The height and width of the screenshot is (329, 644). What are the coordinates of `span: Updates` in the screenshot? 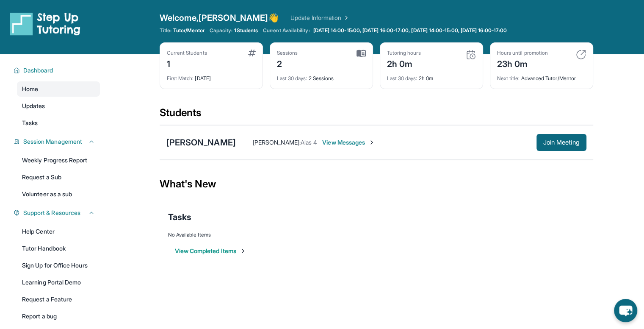 It's located at (34, 106).